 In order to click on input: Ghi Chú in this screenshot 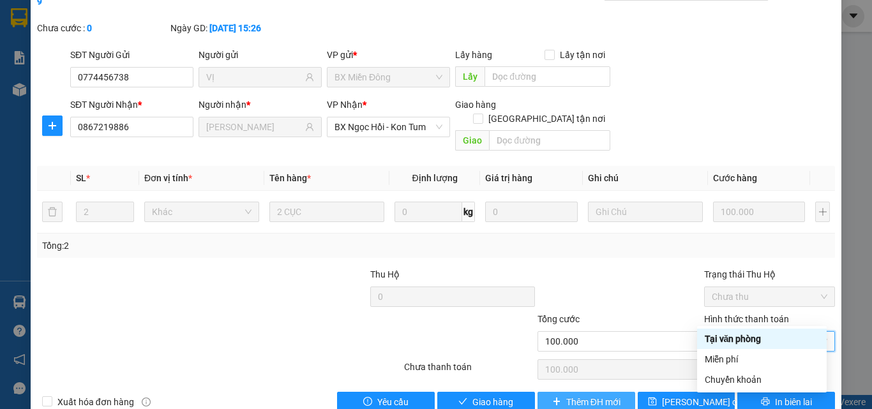, I will do `click(645, 212)`.